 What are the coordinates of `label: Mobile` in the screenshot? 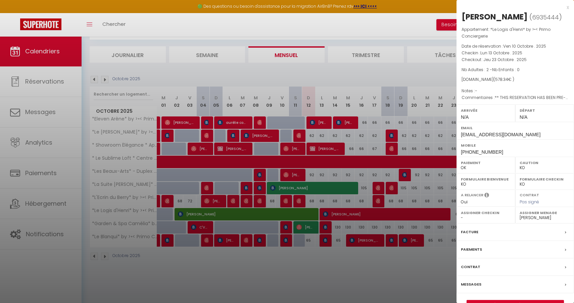 It's located at (515, 145).